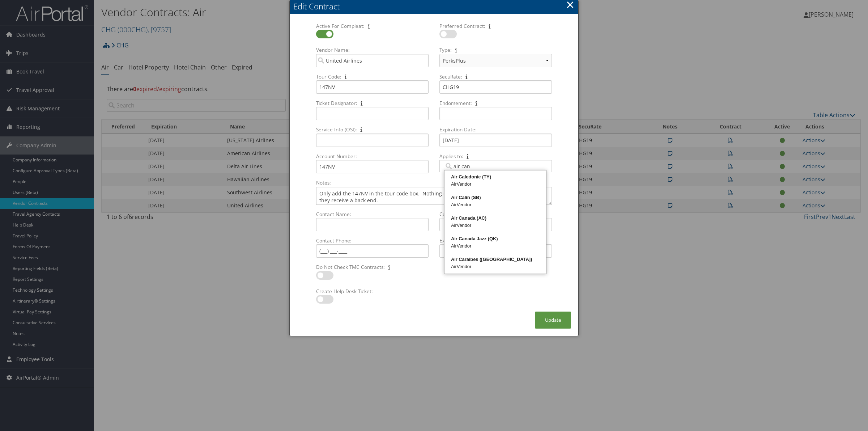  Describe the element at coordinates (372, 129) in the screenshot. I see `label: Service Info (OSI):` at that location.